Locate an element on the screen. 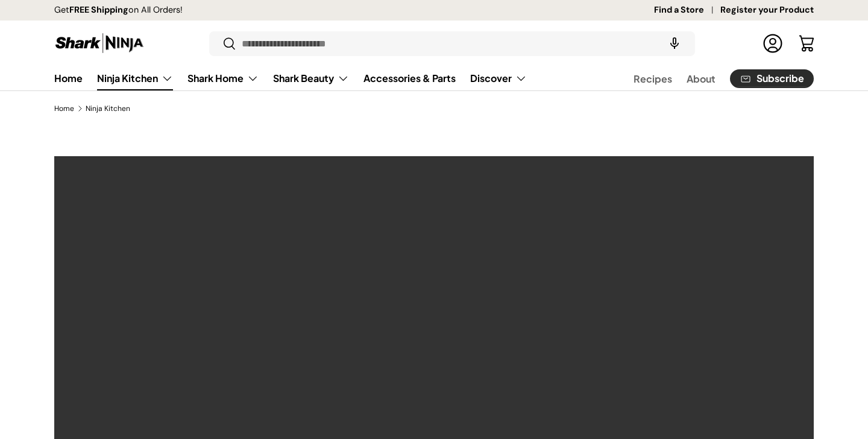  strong: FREE Shipping is located at coordinates (99, 10).